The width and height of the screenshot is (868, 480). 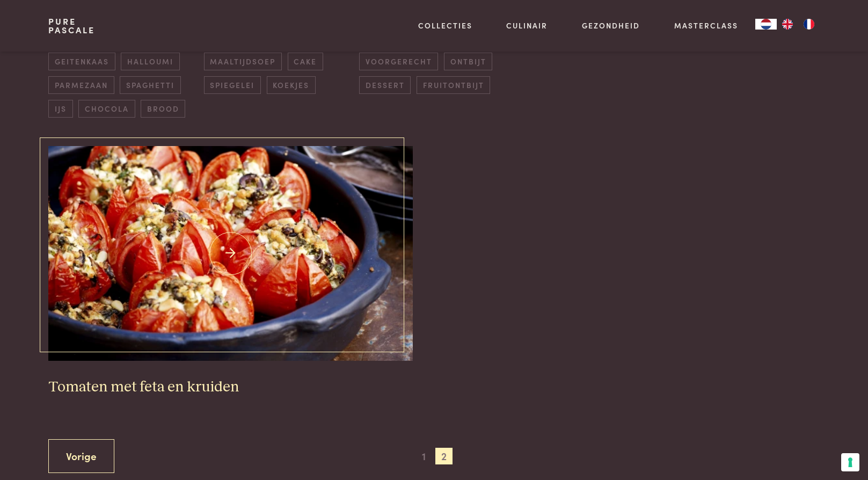 What do you see at coordinates (163, 109) in the screenshot?
I see `span: brood` at bounding box center [163, 109].